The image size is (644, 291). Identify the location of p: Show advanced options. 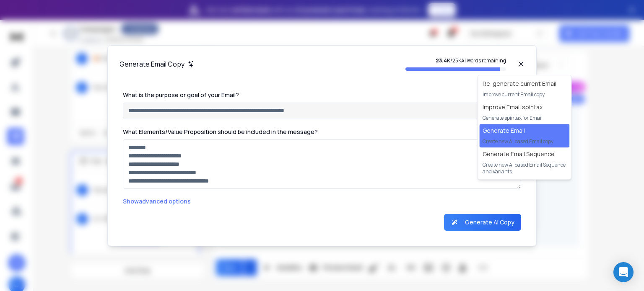
(322, 201).